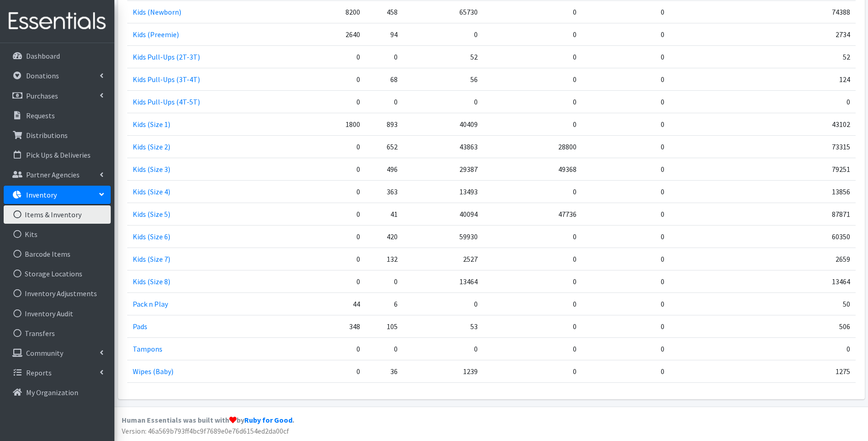 This screenshot has height=441, width=868. What do you see at coordinates (42, 76) in the screenshot?
I see `p: Donations` at bounding box center [42, 76].